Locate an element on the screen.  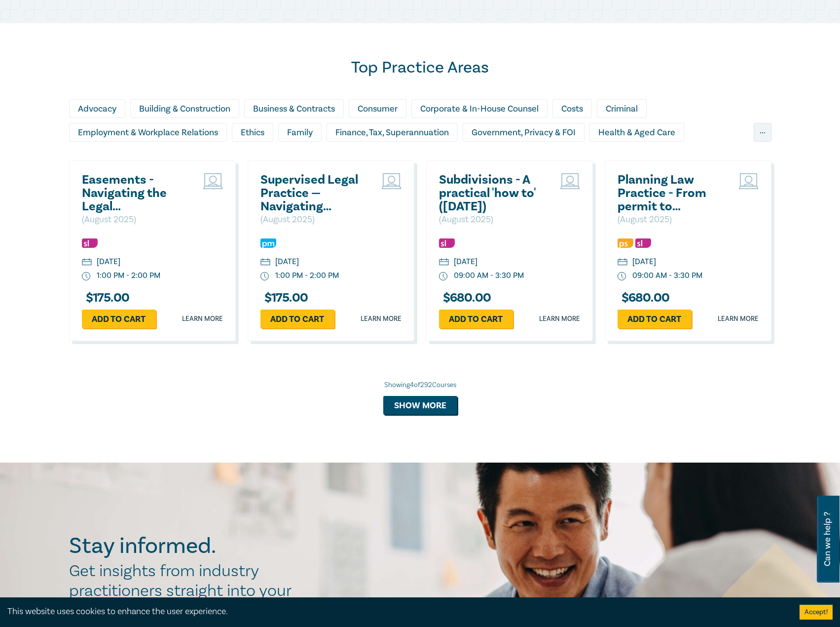
div: Intellectual Property is located at coordinates (246, 156).